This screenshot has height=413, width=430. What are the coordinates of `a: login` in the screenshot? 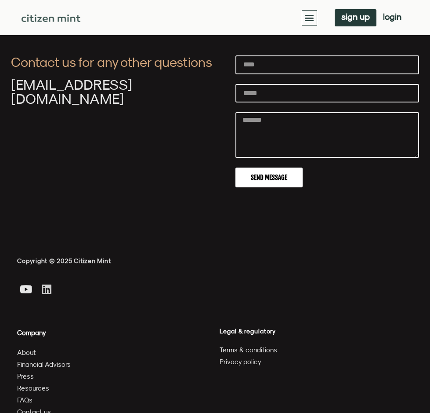 It's located at (392, 18).